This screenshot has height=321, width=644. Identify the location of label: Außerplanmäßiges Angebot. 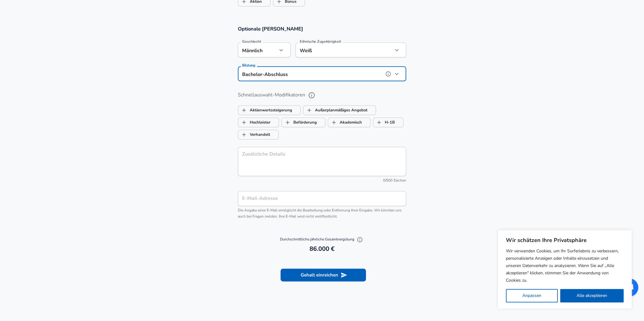
(336, 110).